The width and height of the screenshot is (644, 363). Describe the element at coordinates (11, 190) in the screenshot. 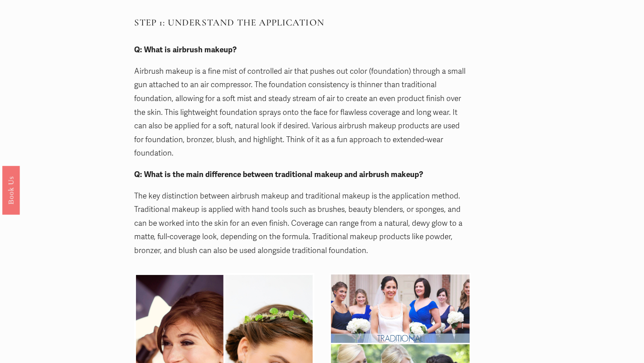

I see `a: Book Us` at that location.